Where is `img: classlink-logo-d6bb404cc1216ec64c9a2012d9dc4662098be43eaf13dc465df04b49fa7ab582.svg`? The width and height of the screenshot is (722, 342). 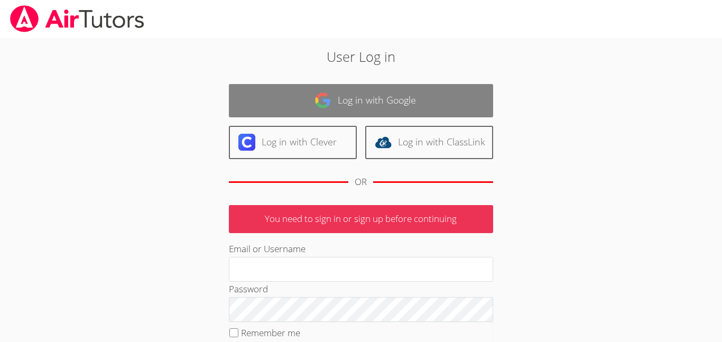
img: classlink-logo-d6bb404cc1216ec64c9a2012d9dc4662098be43eaf13dc465df04b49fa7ab582.svg is located at coordinates (383, 142).